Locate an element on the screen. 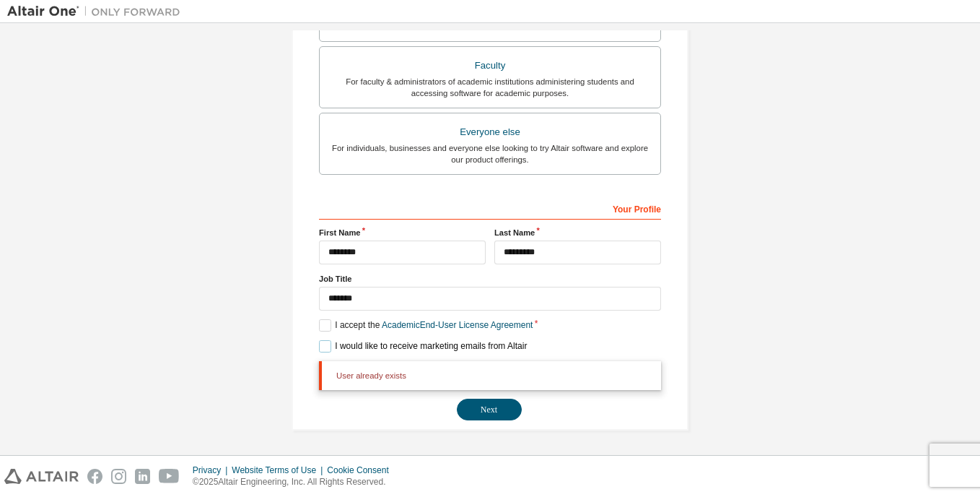  div: For individuals, businesses and everyone else looking to try Altair software and explore our prod... is located at coordinates (490, 154).